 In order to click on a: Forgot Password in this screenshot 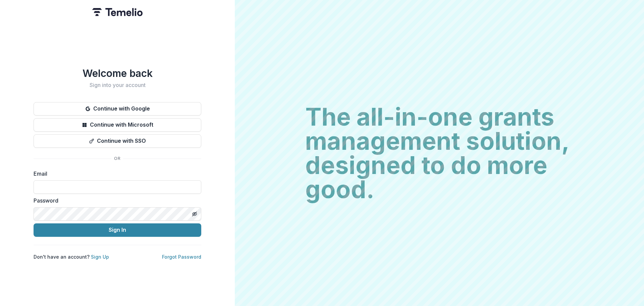, I will do `click(182, 257)`.